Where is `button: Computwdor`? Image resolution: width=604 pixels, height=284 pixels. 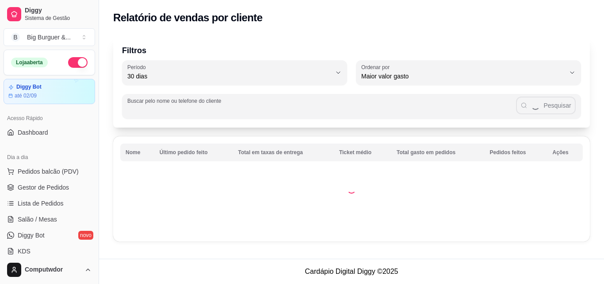 button: Computwdor is located at coordinates (49, 269).